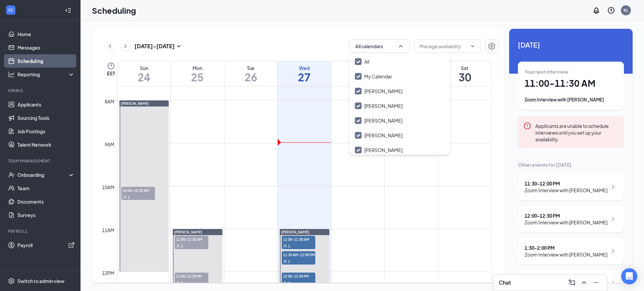 The image size is (644, 291). What do you see at coordinates (46, 215) in the screenshot?
I see `a: Surveys` at bounding box center [46, 215].